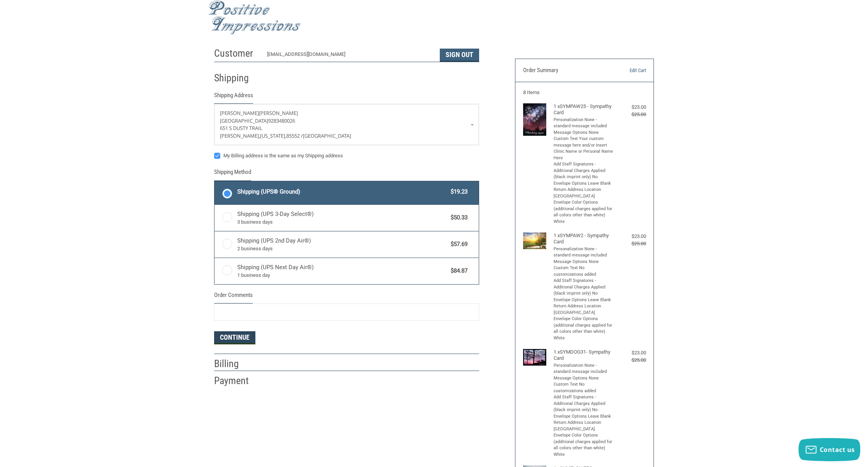 This screenshot has height=467, width=868. What do you see at coordinates (232, 174) in the screenshot?
I see `legend: Shipping Method` at bounding box center [232, 174].